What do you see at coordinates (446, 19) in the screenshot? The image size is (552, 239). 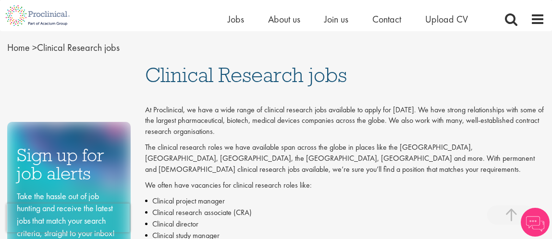 I see `a: Upload CV` at bounding box center [446, 19].